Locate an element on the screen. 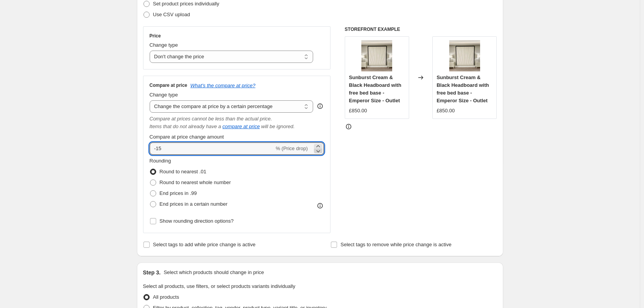 This screenshot has height=308, width=644. div: help is located at coordinates (320, 106).